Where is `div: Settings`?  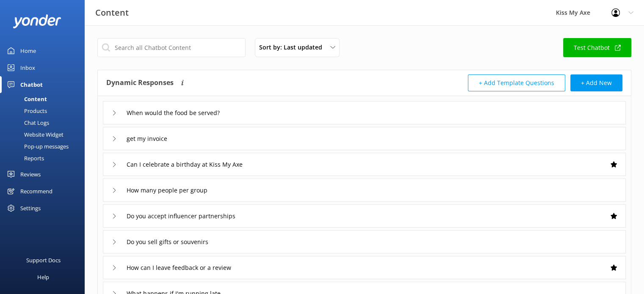 div: Settings is located at coordinates (31, 208).